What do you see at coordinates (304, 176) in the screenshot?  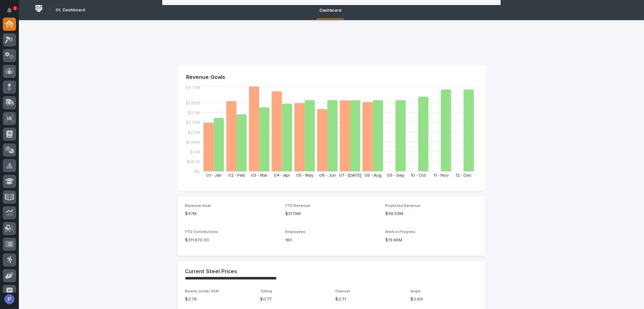 I see `text: 05 - May` at bounding box center [304, 176].